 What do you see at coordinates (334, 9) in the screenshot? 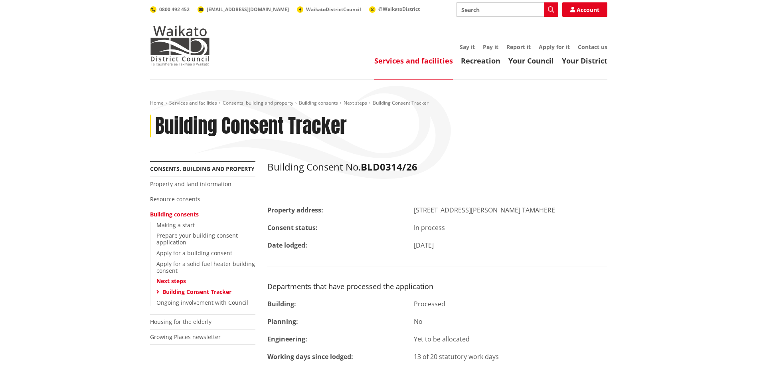
I see `span: WaikatoDistrictCouncil` at bounding box center [334, 9].